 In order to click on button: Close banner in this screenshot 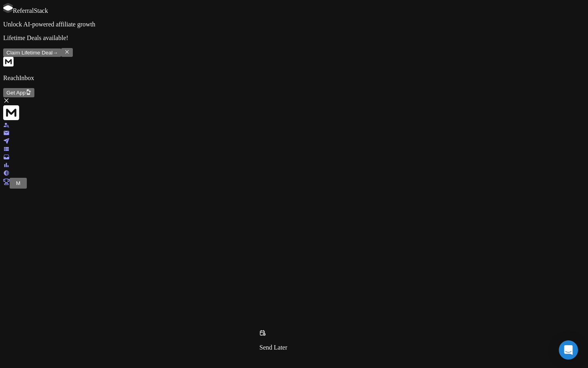, I will do `click(67, 53)`.